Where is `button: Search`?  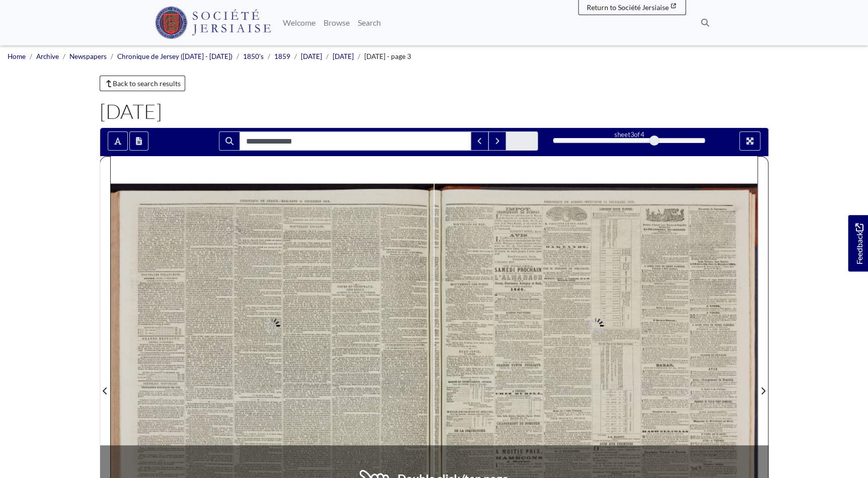 button: Search is located at coordinates (229, 141).